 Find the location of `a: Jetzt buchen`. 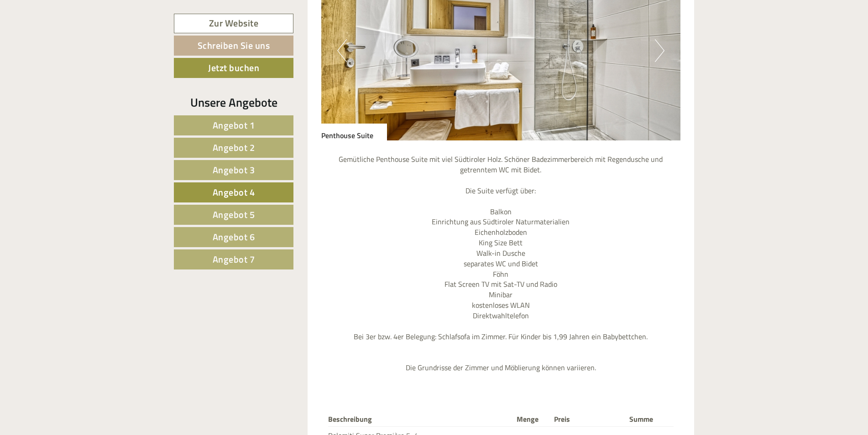

a: Jetzt buchen is located at coordinates (234, 68).